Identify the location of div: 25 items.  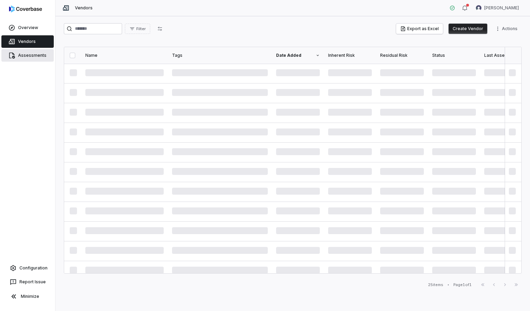
(436, 285).